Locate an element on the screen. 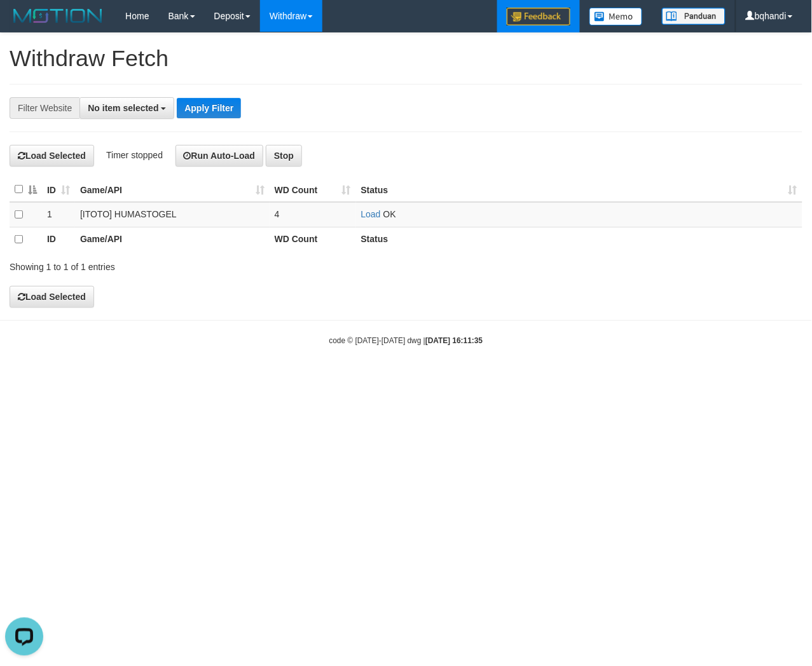  span: 4 is located at coordinates (277, 214).